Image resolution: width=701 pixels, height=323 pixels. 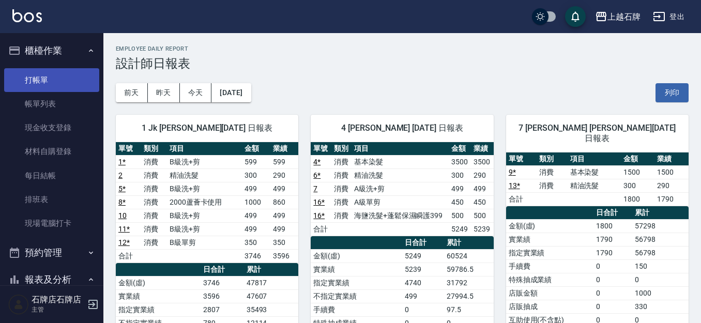 What do you see at coordinates (660, 306) in the screenshot?
I see `td: 330` at bounding box center [660, 306].